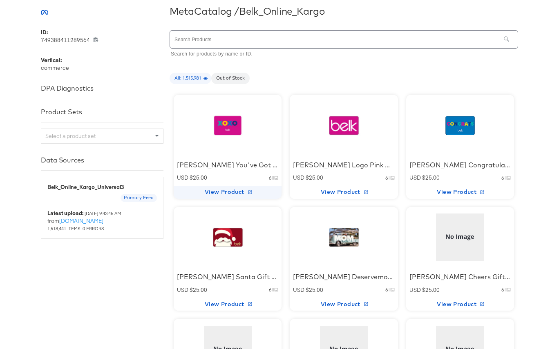 The image size is (559, 349). I want to click on span: 749388411289564, so click(67, 40).